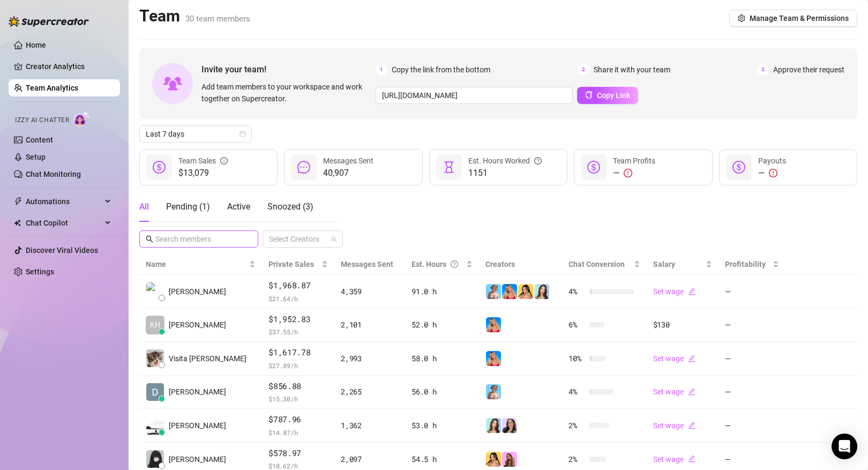  What do you see at coordinates (196, 264) in the screenshot?
I see `span: Name` at bounding box center [196, 264].